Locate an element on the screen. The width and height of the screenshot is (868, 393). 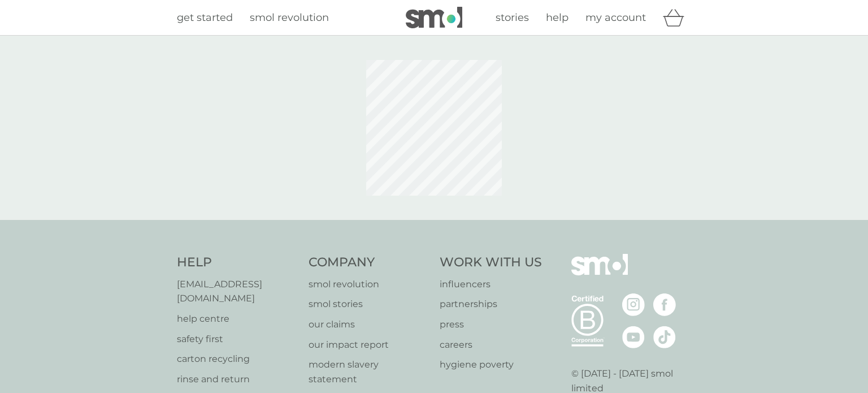
a: get started is located at coordinates (204, 17).